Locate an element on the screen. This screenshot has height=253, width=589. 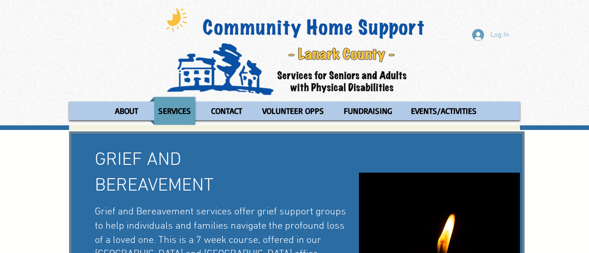
p: CONTACT is located at coordinates (226, 111).